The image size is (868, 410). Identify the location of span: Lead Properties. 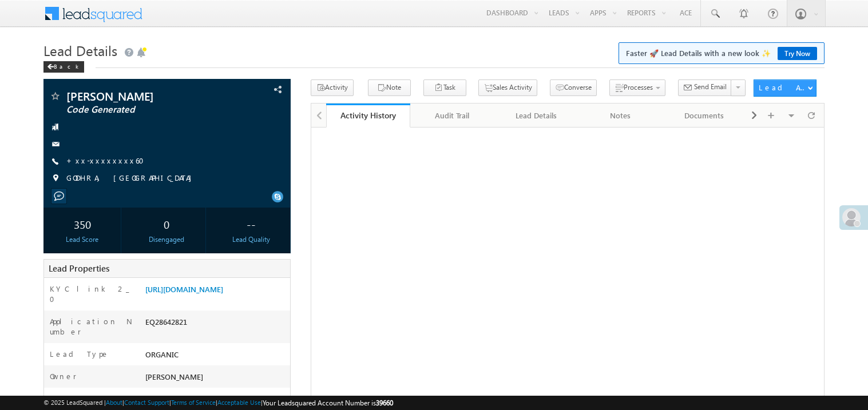
(79, 268).